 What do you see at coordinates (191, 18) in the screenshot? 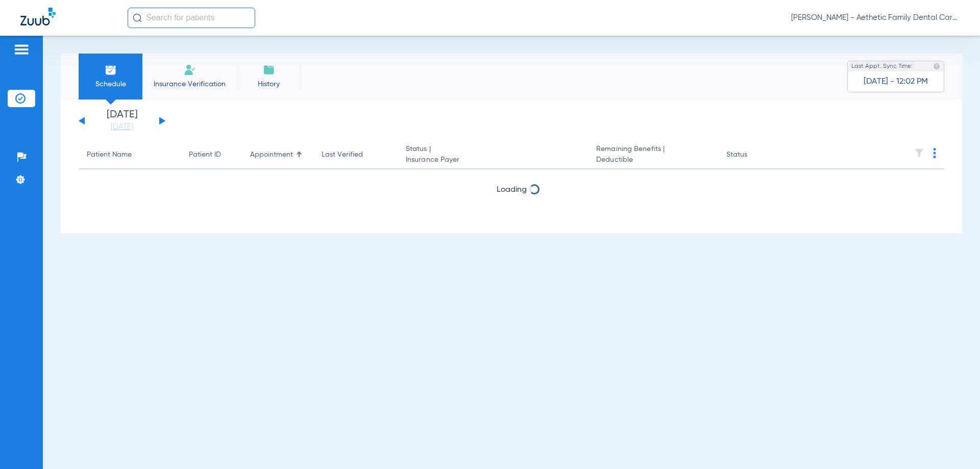
I see `input: Search for patients` at bounding box center [191, 18].